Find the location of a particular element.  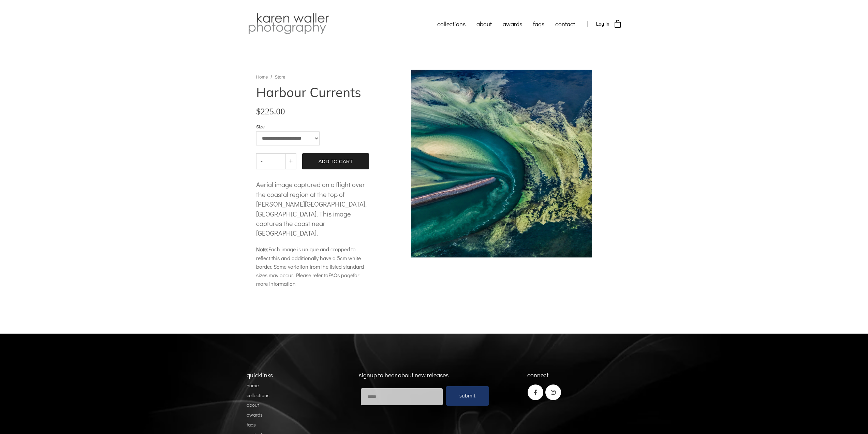

span: connect is located at coordinates (538, 375).